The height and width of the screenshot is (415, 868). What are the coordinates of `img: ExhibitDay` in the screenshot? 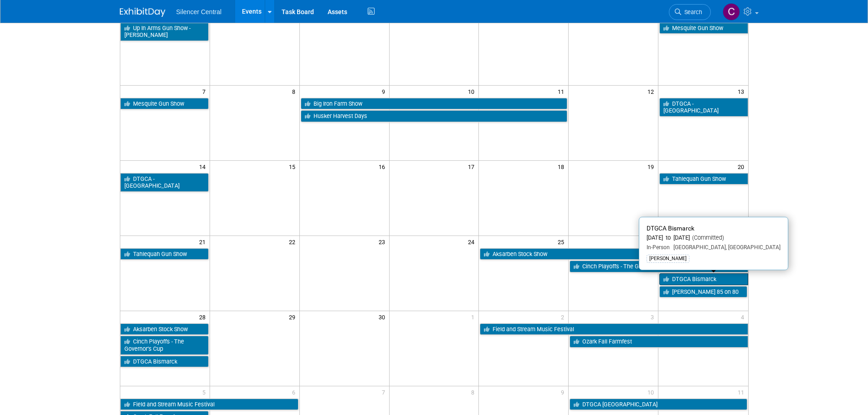 It's located at (142, 12).